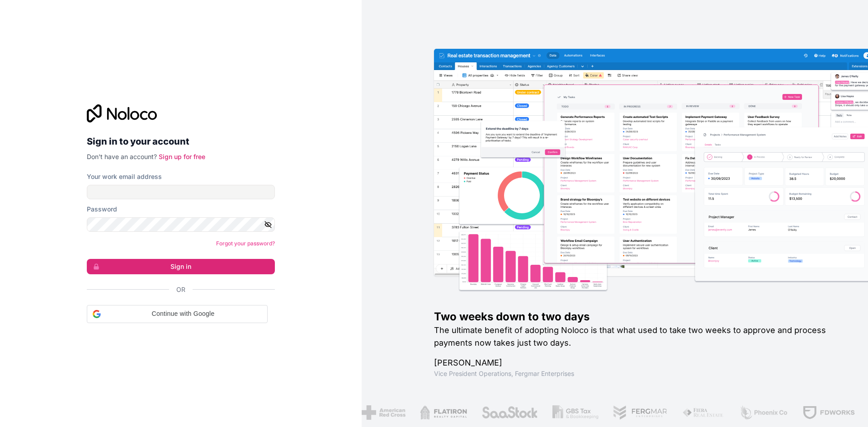  I want to click on img: /assets/fiera-fwj2N5v4.png, so click(704, 413).